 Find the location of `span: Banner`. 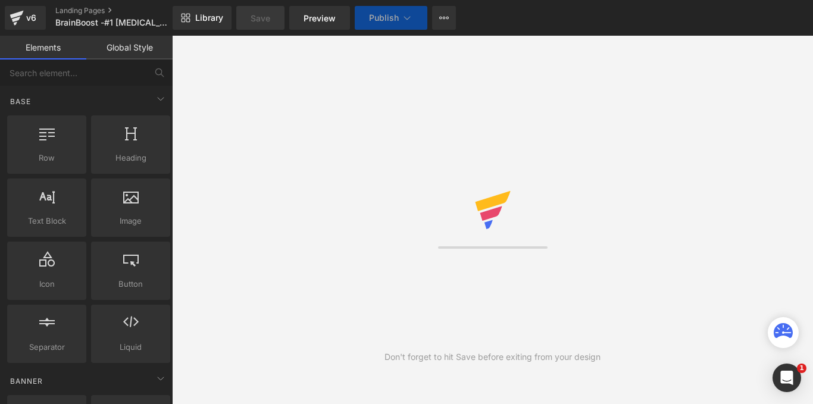

span: Banner is located at coordinates (26, 381).